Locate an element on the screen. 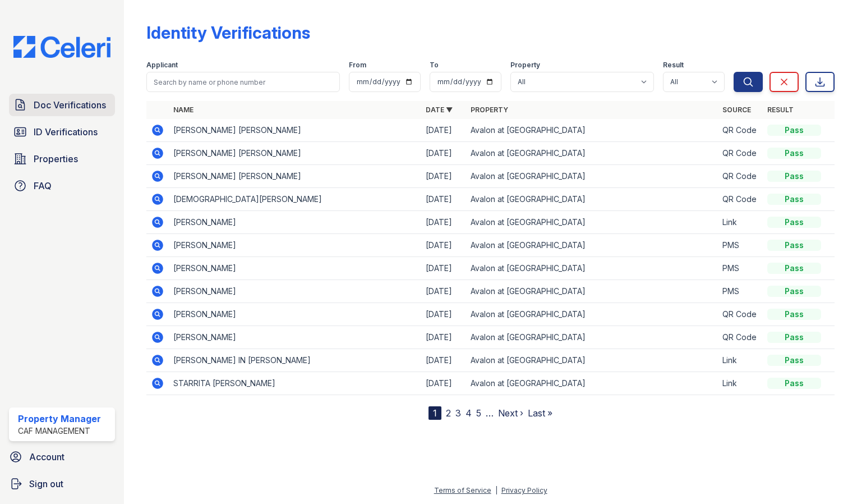 The height and width of the screenshot is (504, 857). label: Property is located at coordinates (526, 65).